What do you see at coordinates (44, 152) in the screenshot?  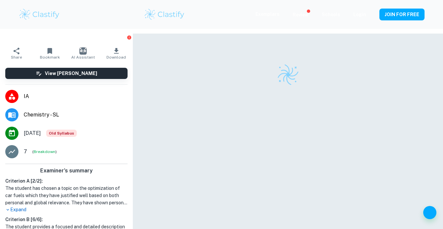 I see `button: Breakdown` at bounding box center [44, 152].